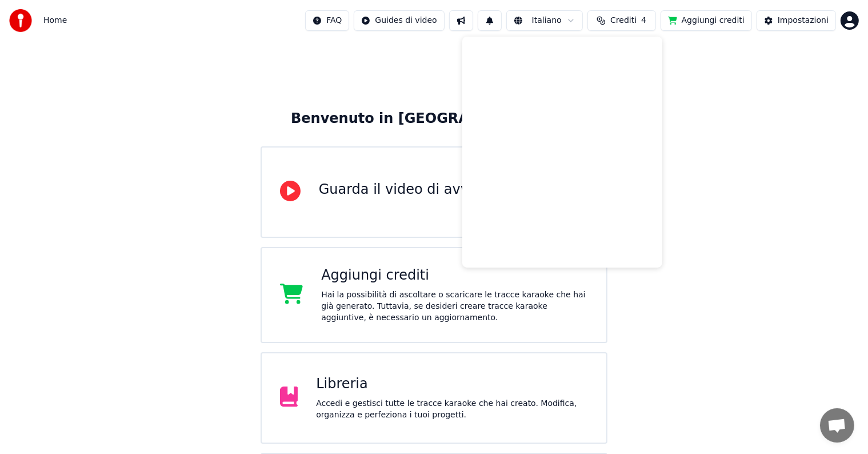 The height and width of the screenshot is (454, 868). Describe the element at coordinates (21, 21) in the screenshot. I see `img: youka` at that location.